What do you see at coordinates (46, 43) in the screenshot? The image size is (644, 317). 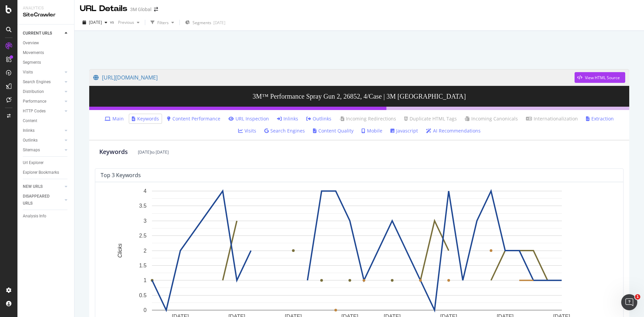 I see `a: Overview` at bounding box center [46, 43].